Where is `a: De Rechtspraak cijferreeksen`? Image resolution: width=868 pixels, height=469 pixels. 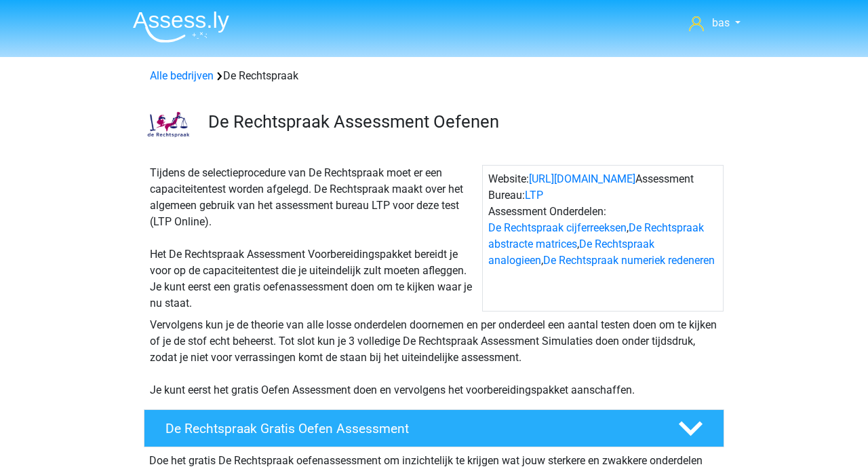 a: De Rechtspraak cijferreeksen is located at coordinates (558, 228).